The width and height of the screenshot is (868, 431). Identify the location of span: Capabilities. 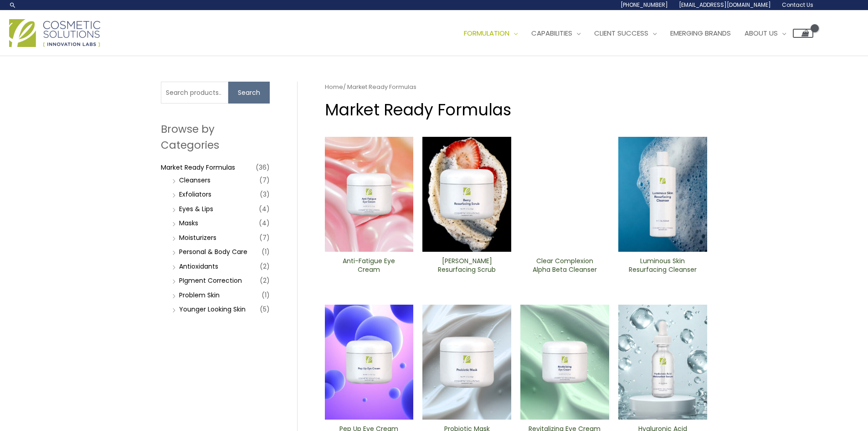
(552, 33).